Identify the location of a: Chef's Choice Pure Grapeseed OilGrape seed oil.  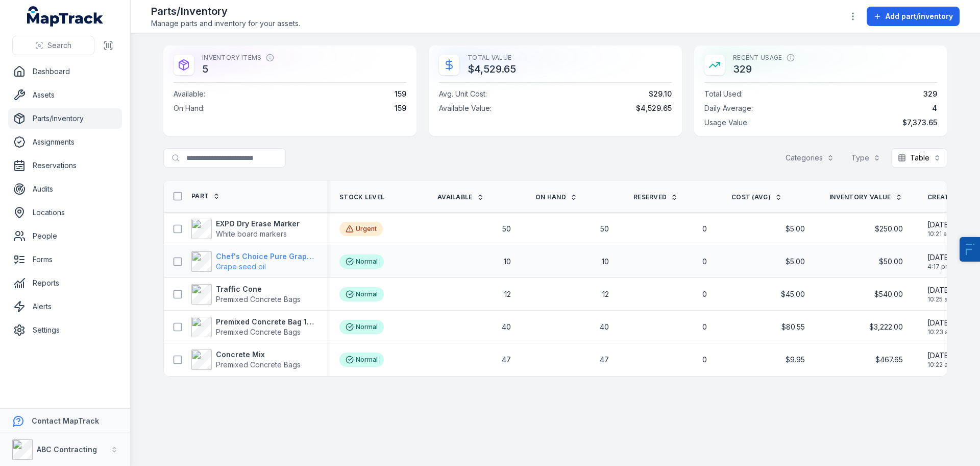
(253, 262).